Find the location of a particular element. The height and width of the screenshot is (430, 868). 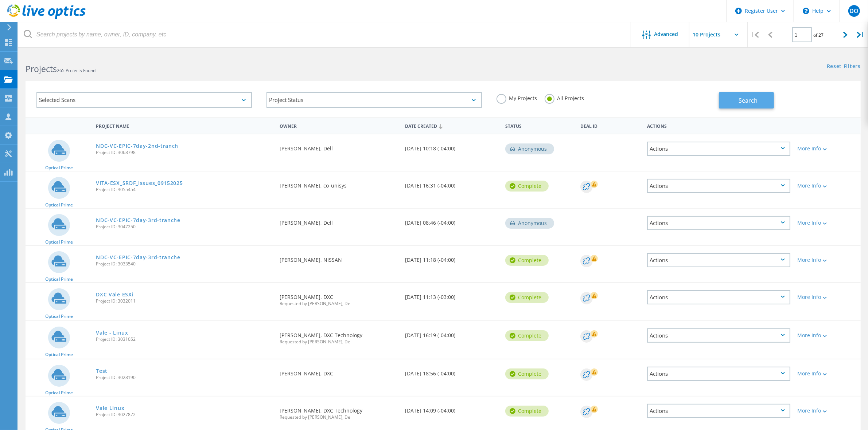

span: Project ID: 3027872 is located at coordinates (184, 415).